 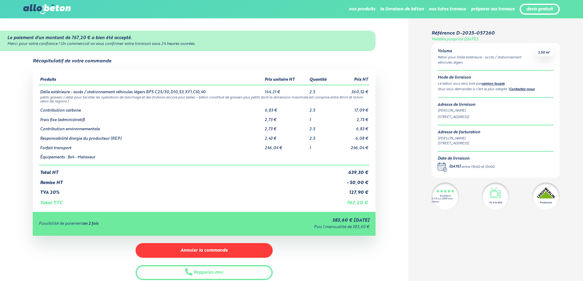 I want to click on img: allobéton, so click(x=47, y=9).